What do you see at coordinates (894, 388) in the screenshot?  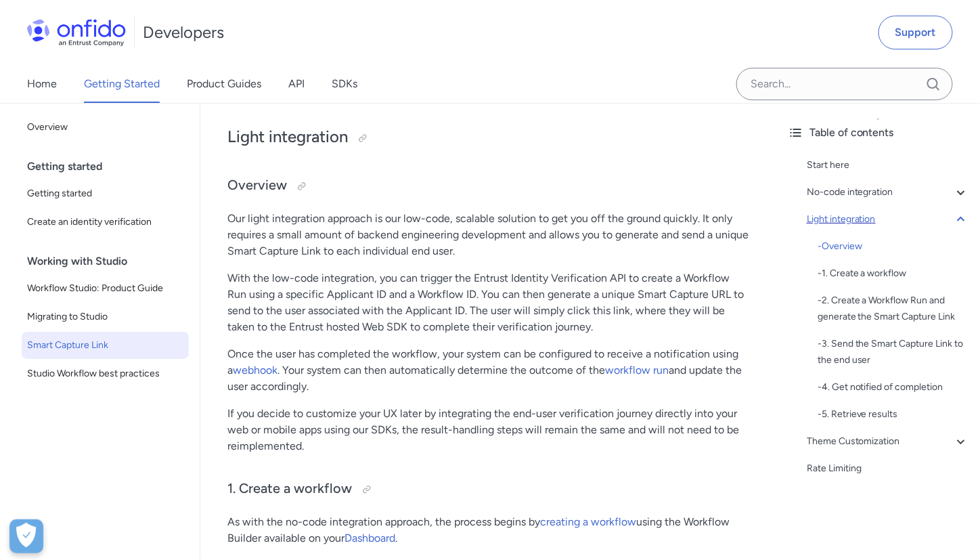 I see `a: -4. Get notified of completion` at bounding box center [894, 388].